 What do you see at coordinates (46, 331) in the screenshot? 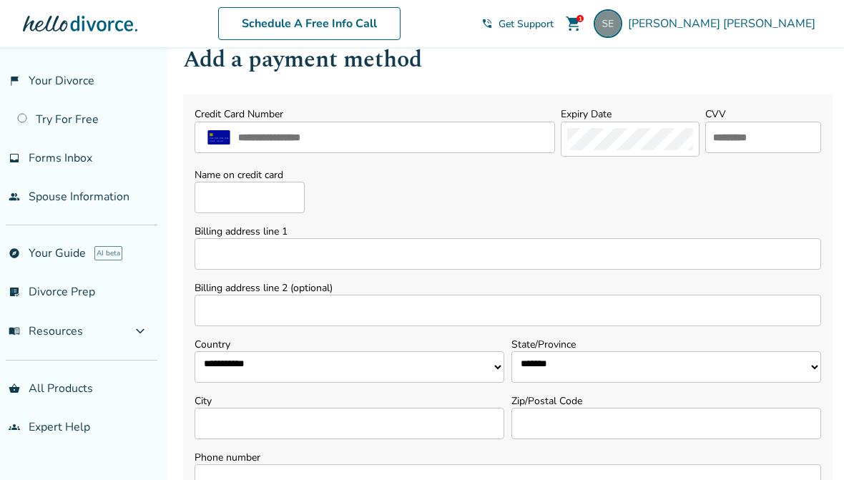
I see `span: Resources` at bounding box center [46, 331].